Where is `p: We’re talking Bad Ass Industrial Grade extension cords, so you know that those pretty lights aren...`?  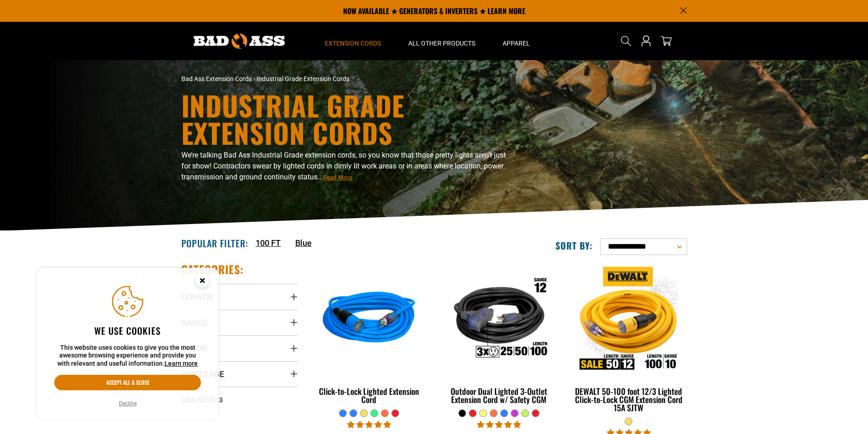 p: We’re talking Bad Ass Industrial Grade extension cords, so you know that those pretty lights aren... is located at coordinates (347, 167).